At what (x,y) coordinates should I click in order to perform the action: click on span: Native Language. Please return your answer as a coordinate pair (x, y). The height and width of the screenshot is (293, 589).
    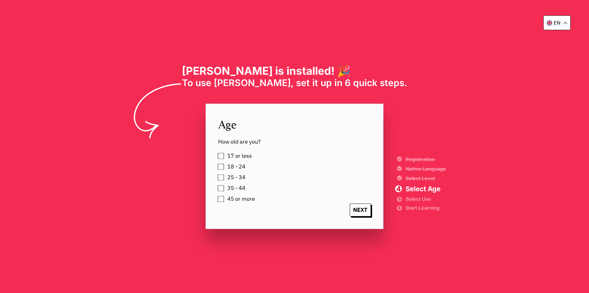
    Looking at the image, I should click on (426, 169).